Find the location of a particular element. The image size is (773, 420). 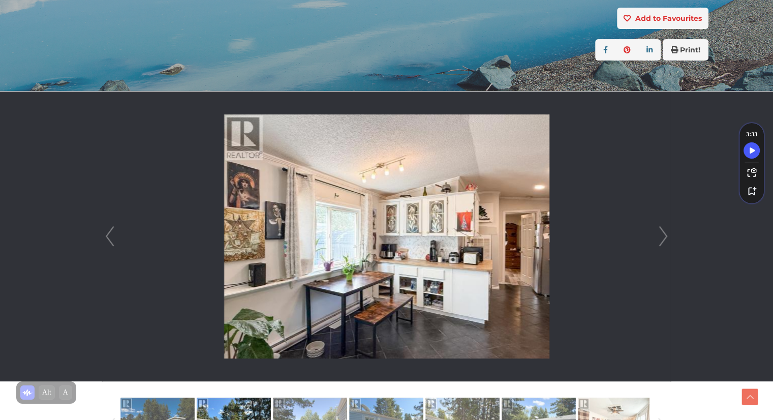

a: Prev is located at coordinates (110, 236).